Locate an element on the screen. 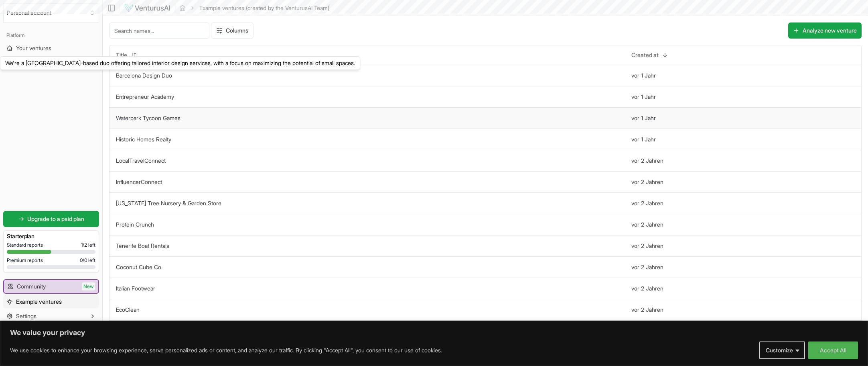 This screenshot has width=868, height=366. button: Columns is located at coordinates (232, 30).